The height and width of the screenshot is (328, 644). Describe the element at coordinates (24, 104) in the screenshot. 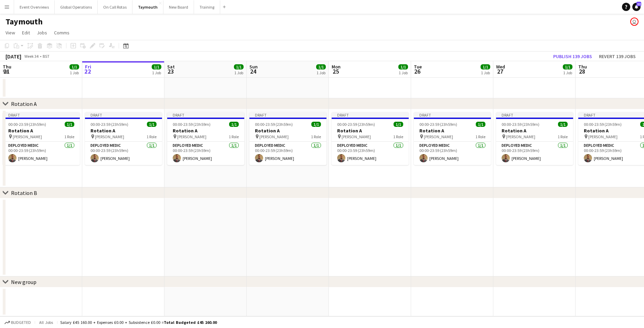

I see `div: Rotation A` at that location.